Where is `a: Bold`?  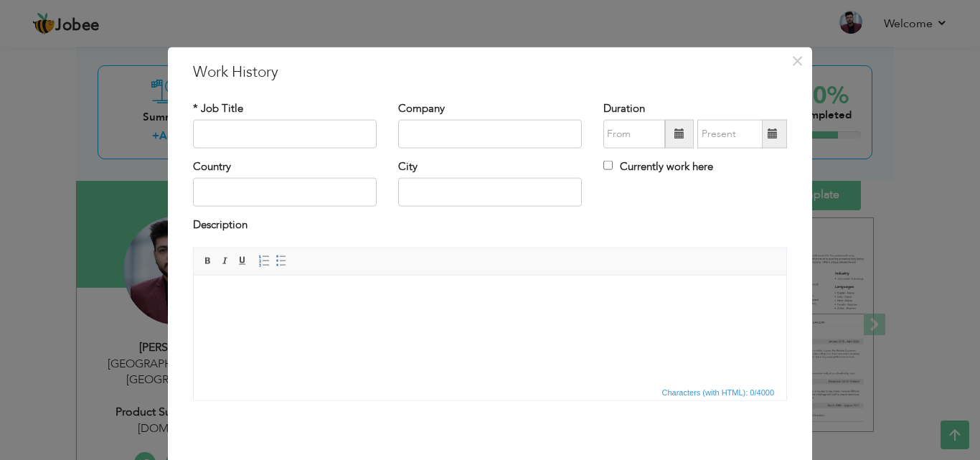 a: Bold is located at coordinates (208, 260).